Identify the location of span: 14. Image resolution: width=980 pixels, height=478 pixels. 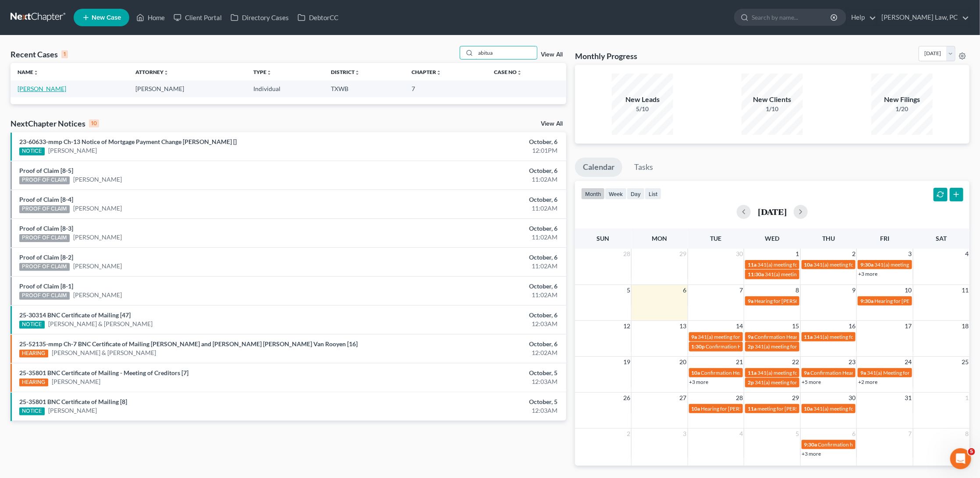
(739, 326).